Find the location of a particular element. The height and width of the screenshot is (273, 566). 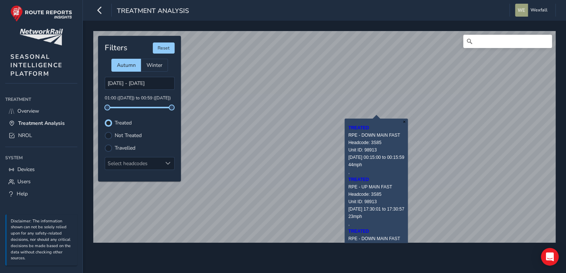

img: rr logo is located at coordinates (41, 13).